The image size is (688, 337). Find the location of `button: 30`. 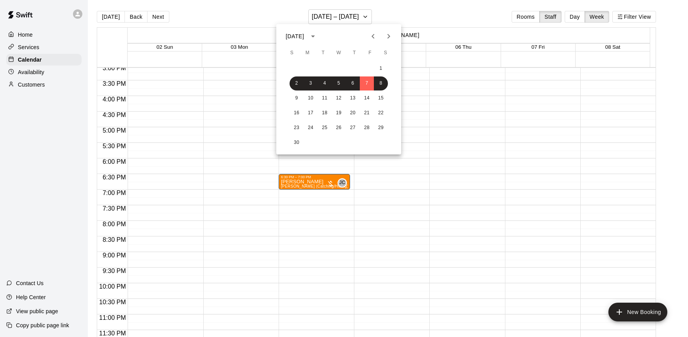

button: 30 is located at coordinates (296, 143).